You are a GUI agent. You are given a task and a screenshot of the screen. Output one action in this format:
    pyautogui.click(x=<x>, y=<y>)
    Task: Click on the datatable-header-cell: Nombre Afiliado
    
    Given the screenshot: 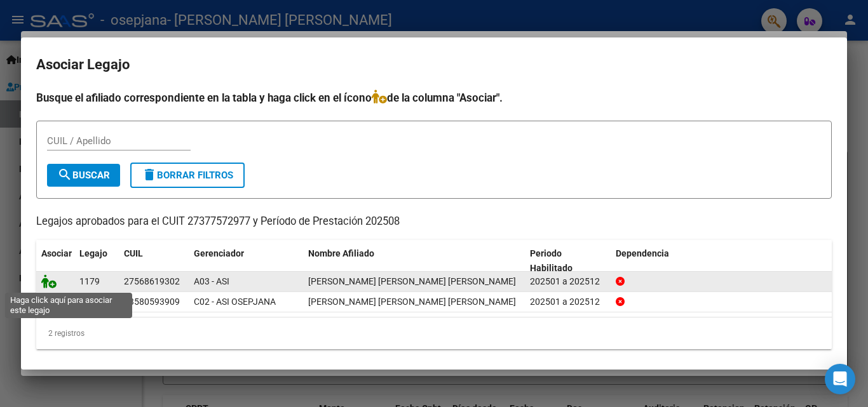 What is the action you would take?
    pyautogui.click(x=414, y=261)
    